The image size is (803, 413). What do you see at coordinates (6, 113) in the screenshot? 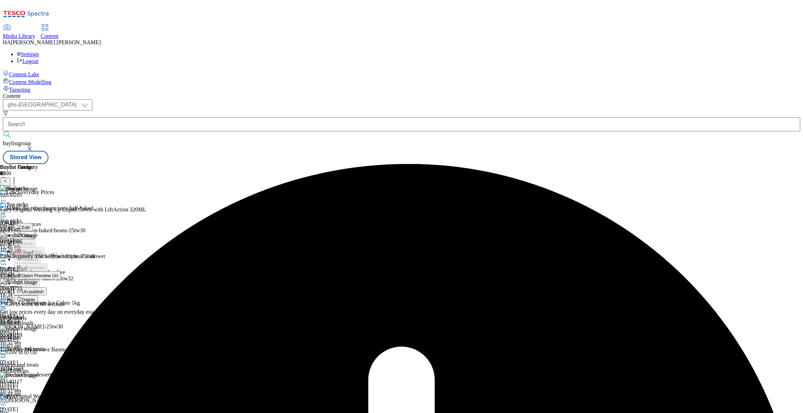
I see `svg: Search Filters` at bounding box center [6, 113].